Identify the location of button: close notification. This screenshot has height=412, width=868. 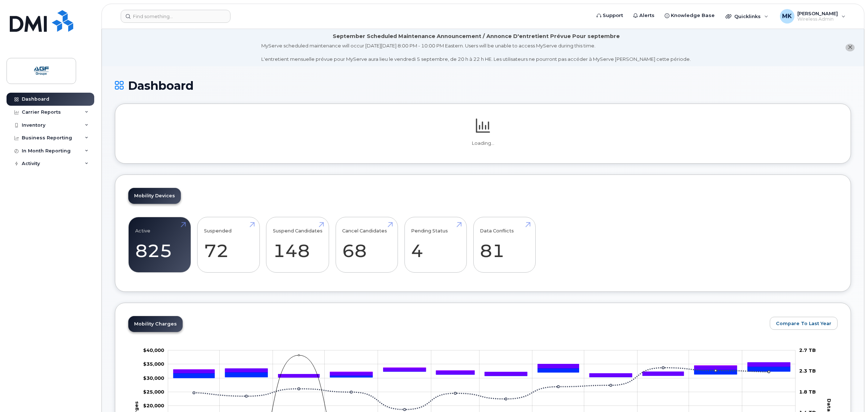
(850, 47).